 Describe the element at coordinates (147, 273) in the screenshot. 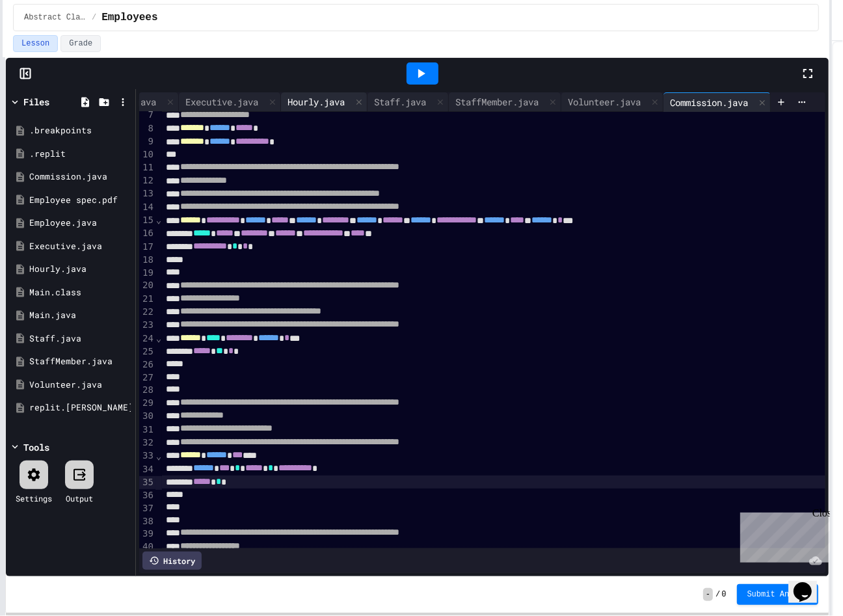

I see `div: 19` at that location.